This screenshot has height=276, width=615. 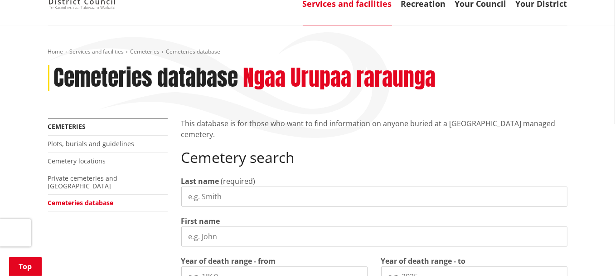 I want to click on a: Cemeteries database, so click(x=81, y=202).